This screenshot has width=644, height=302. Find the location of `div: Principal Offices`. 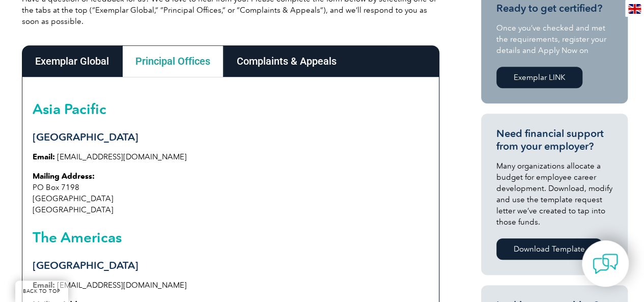

div: Principal Offices is located at coordinates (173, 61).